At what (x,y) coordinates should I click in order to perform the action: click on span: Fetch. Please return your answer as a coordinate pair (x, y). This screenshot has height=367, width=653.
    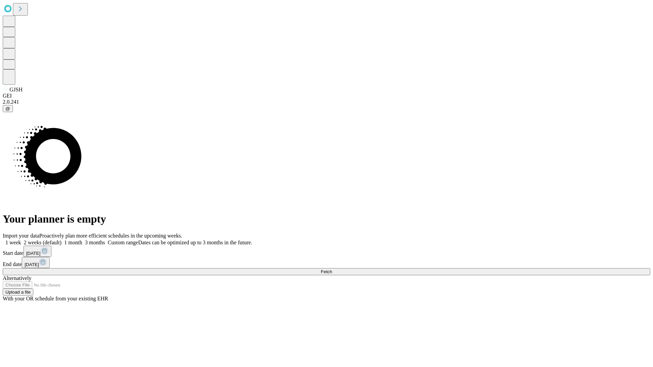
    Looking at the image, I should click on (326, 272).